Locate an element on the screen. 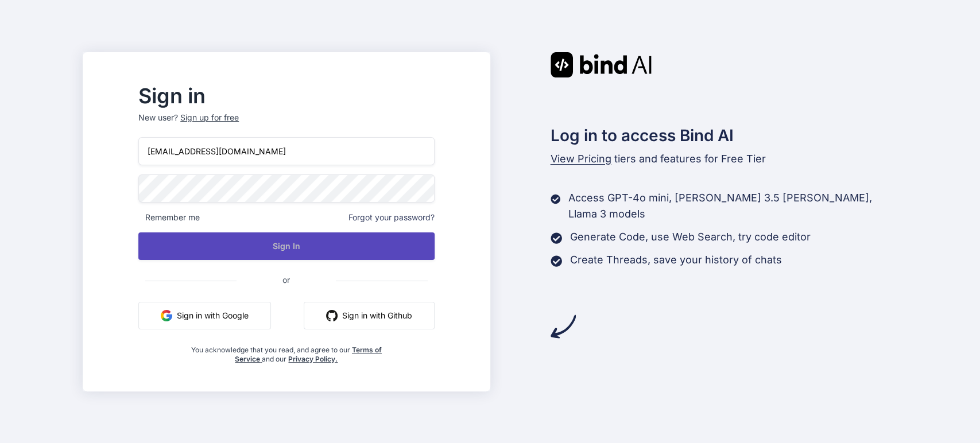 The image size is (980, 443). p: Create Threads, save your history of chats is located at coordinates (676, 260).